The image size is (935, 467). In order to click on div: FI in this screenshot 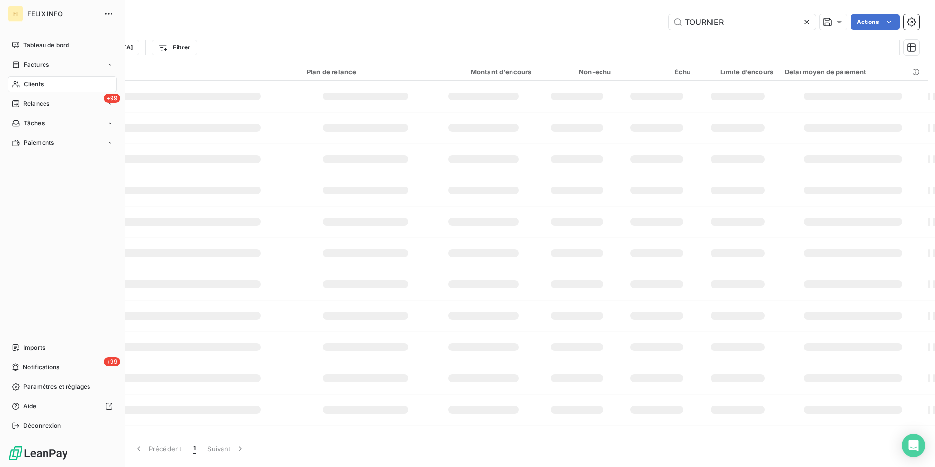, I will do `click(16, 14)`.